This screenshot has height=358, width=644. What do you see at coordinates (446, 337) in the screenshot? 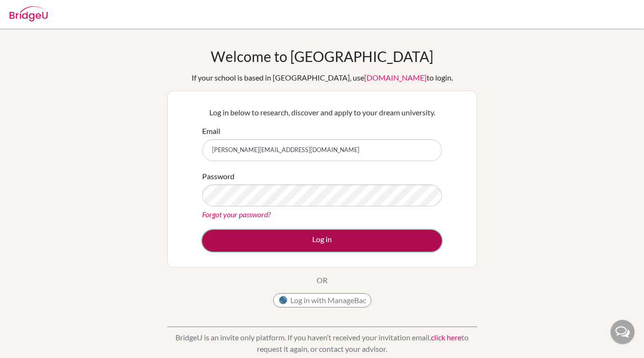
I see `a: click here` at bounding box center [446, 337].